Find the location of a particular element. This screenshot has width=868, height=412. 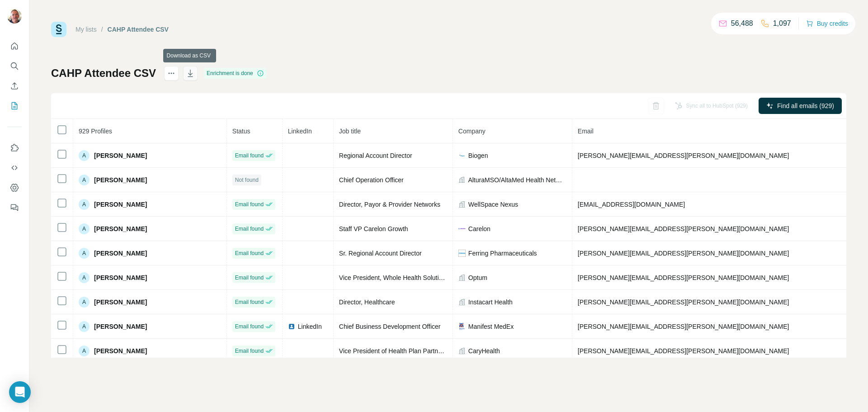

span: Company is located at coordinates (472, 132).